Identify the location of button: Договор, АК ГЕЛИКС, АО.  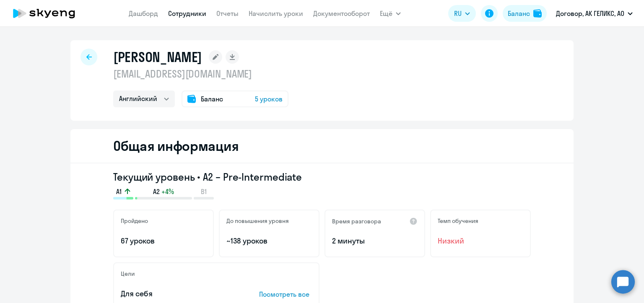
(594, 14).